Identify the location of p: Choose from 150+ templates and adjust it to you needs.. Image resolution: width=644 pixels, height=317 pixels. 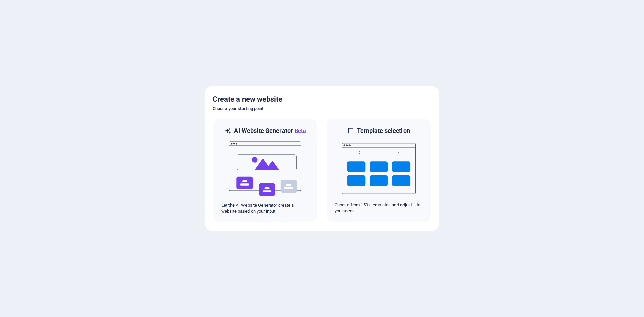
(379, 208).